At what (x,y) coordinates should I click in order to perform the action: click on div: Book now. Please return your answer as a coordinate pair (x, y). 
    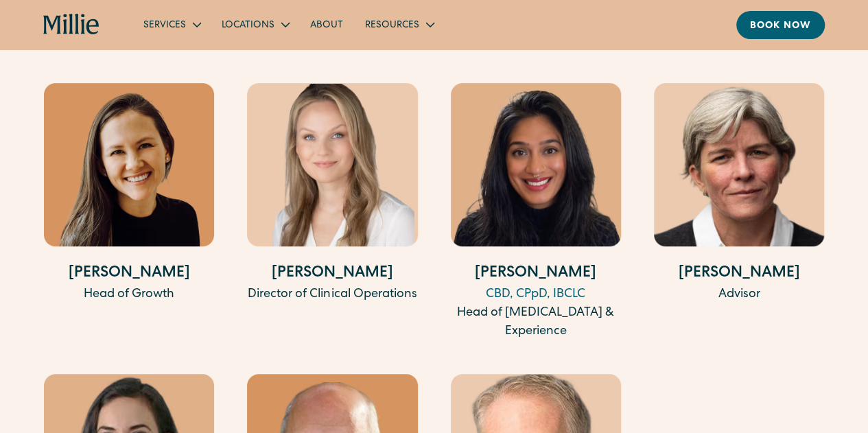
    Looking at the image, I should click on (780, 26).